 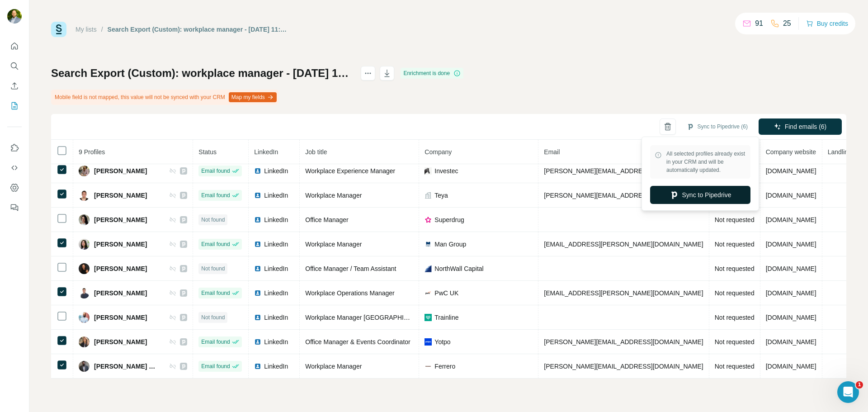 What do you see at coordinates (759, 23) in the screenshot?
I see `p: 91` at bounding box center [759, 23].